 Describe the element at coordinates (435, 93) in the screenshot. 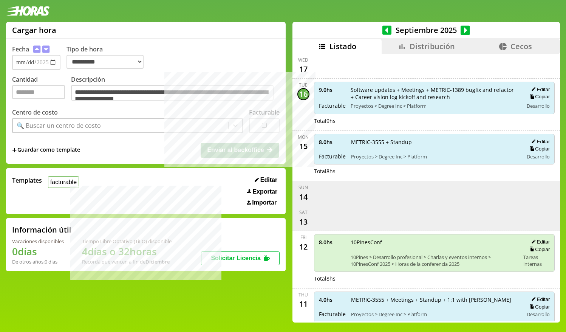

I see `span: Software updates + Meetings + METRIC-1389 bugfix and refactor + Career vision log kickoff and res...` at that location.